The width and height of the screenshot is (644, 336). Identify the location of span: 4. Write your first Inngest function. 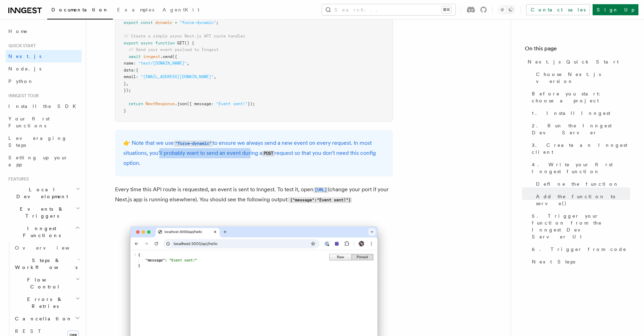
(581, 168).